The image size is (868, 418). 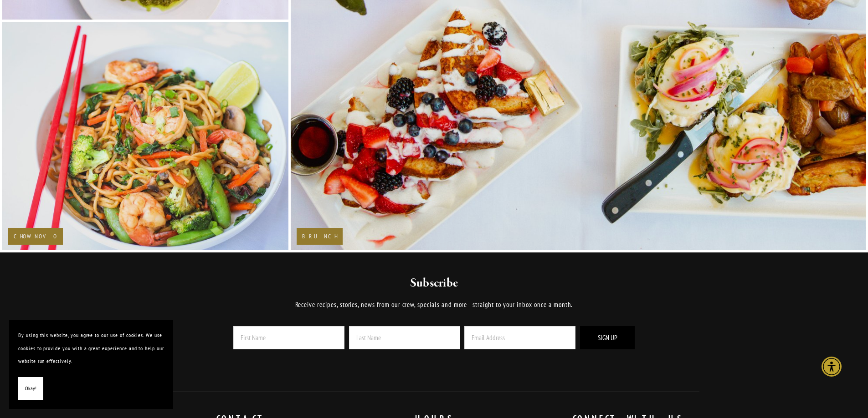 I want to click on span: Sign Up, so click(x=608, y=337).